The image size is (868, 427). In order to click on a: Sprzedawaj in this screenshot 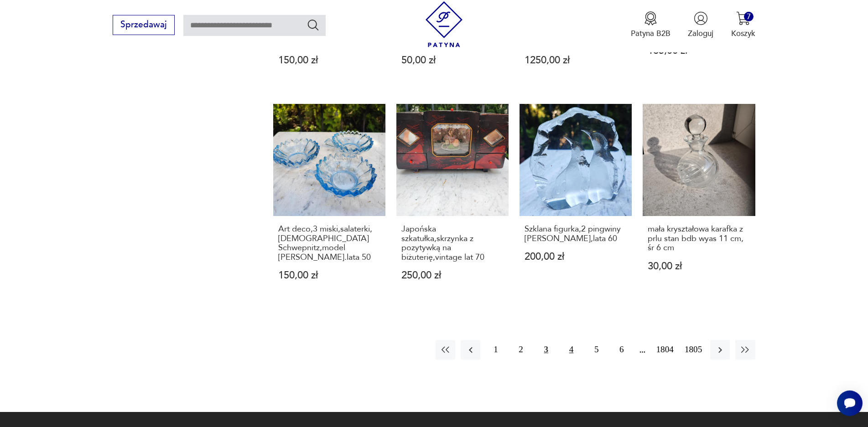, I will do `click(144, 26)`.